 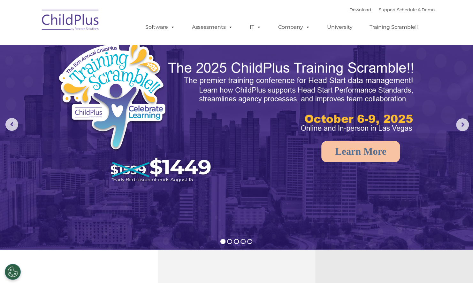 I want to click on a: Software, so click(x=160, y=27).